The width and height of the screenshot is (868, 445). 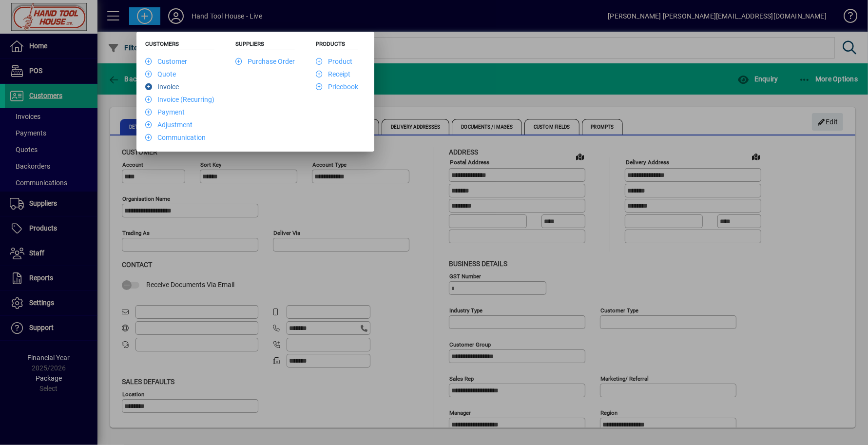 What do you see at coordinates (160, 74) in the screenshot?
I see `a: Quote` at bounding box center [160, 74].